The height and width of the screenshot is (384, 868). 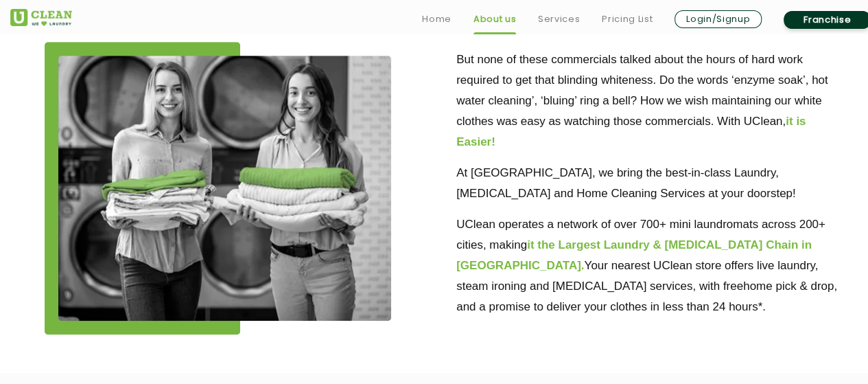 What do you see at coordinates (652, 101) in the screenshot?
I see `p: But none of these commercials talked about the hours of hard work required to get that blinding w...` at bounding box center [652, 101].